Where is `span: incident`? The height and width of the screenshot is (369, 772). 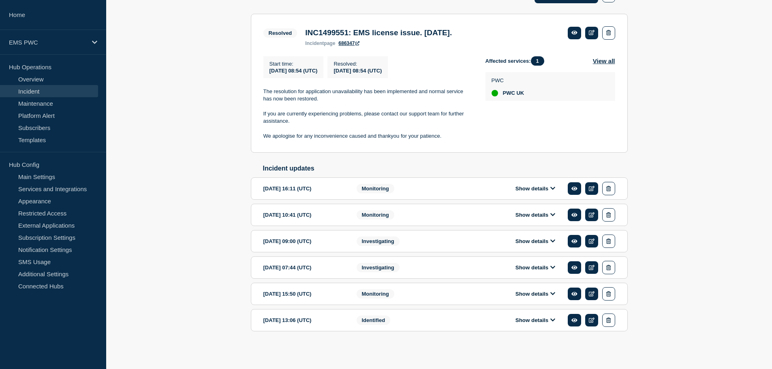 span: incident is located at coordinates (314, 43).